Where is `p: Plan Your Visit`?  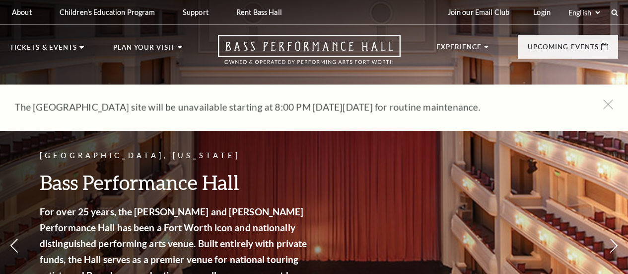 p: Plan Your Visit is located at coordinates (144, 50).